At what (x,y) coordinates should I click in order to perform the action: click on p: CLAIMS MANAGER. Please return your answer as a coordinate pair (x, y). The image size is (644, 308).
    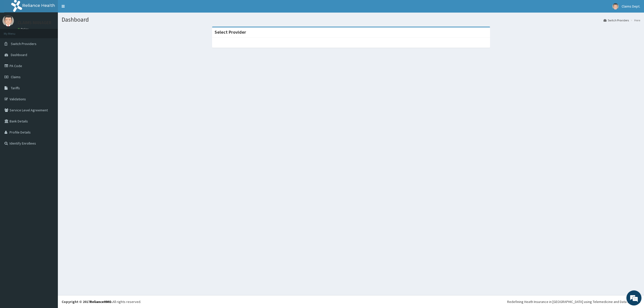
    Looking at the image, I should click on (34, 23).